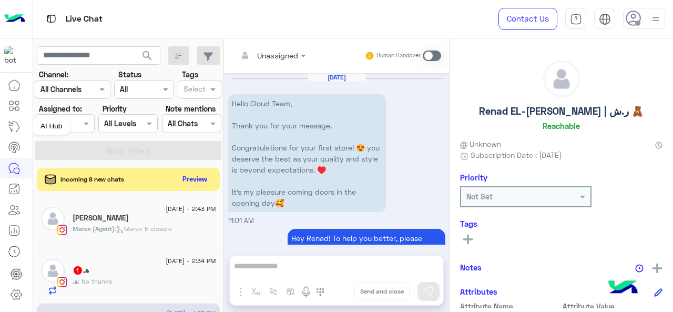 This screenshot has height=312, width=673. Describe the element at coordinates (75, 281) in the screenshot. I see `span: هـ` at that location.